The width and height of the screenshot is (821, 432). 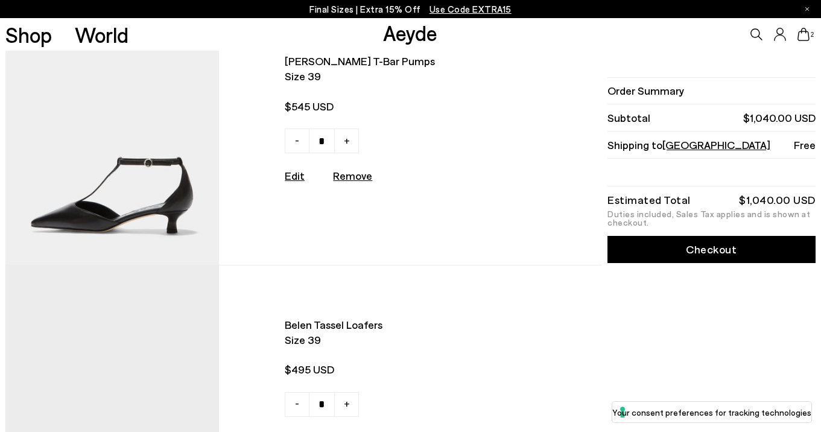 What do you see at coordinates (352, 176) in the screenshot?
I see `u: Remove` at bounding box center [352, 176].